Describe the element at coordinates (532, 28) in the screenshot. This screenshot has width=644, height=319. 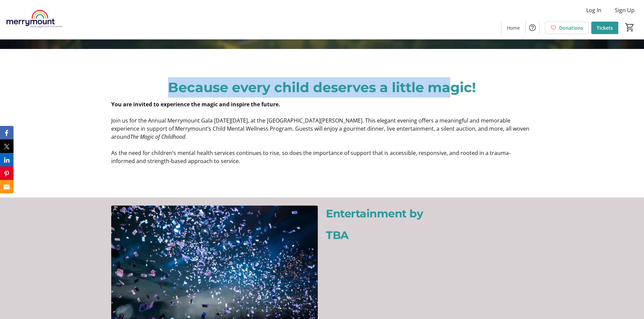
I see `button: Help` at that location.